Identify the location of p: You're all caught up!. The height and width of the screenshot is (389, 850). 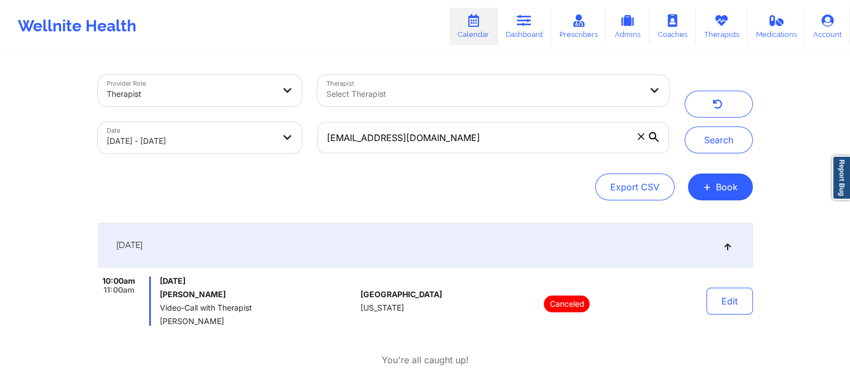
(425, 359).